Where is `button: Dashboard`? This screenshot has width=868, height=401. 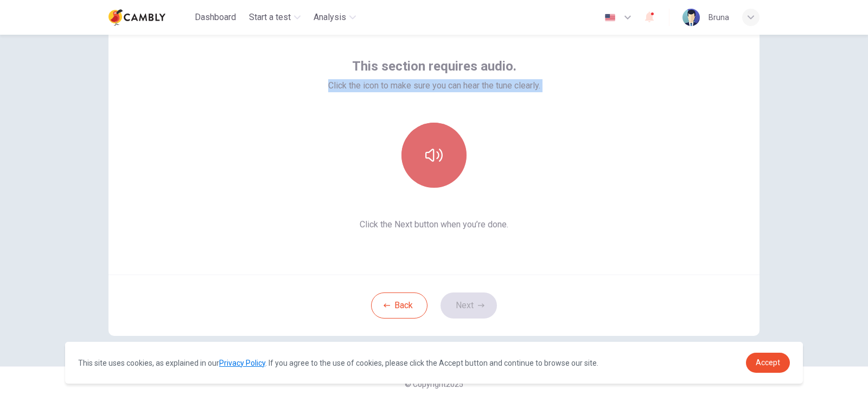
button: Dashboard is located at coordinates (216, 17).